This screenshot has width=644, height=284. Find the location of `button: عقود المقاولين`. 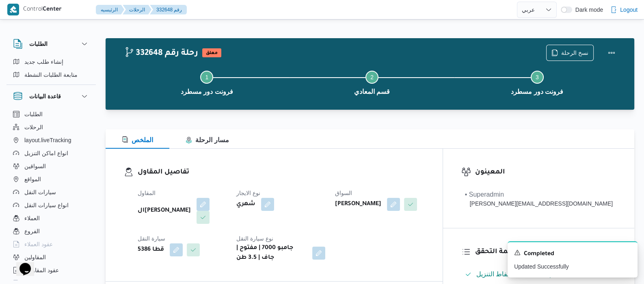

button: عقود المقاولين is located at coordinates (51, 270).